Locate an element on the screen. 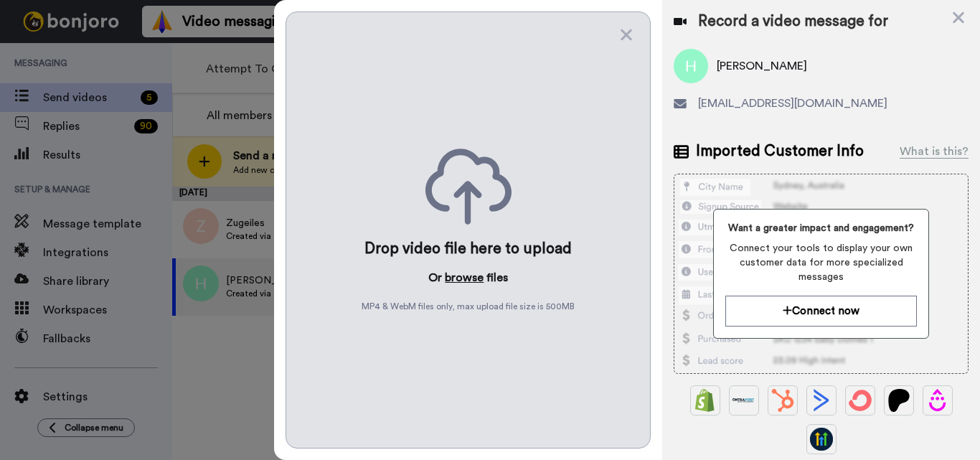 The height and width of the screenshot is (460, 980). img: Drip is located at coordinates (937, 400).